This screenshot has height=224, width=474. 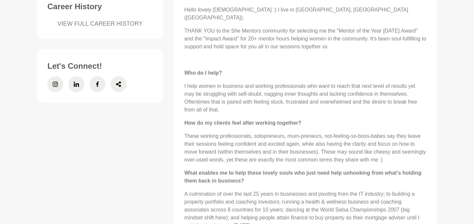 What do you see at coordinates (97, 84) in the screenshot?
I see `a: Facebook` at bounding box center [97, 84].